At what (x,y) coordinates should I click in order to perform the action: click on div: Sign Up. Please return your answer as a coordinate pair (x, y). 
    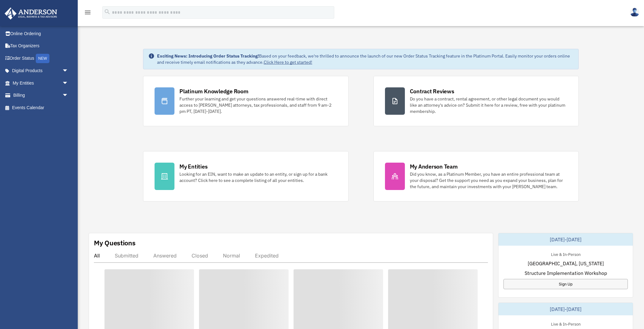
    Looking at the image, I should click on (565, 284).